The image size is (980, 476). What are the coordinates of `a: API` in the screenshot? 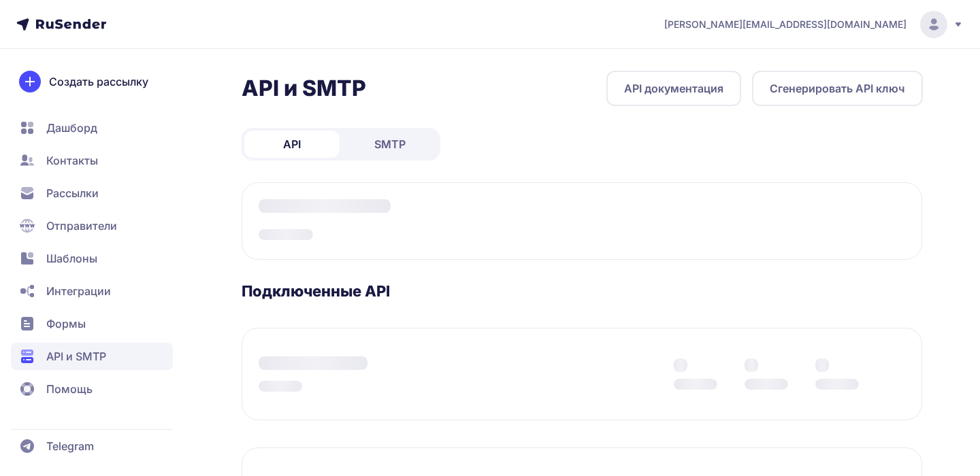 It's located at (292, 144).